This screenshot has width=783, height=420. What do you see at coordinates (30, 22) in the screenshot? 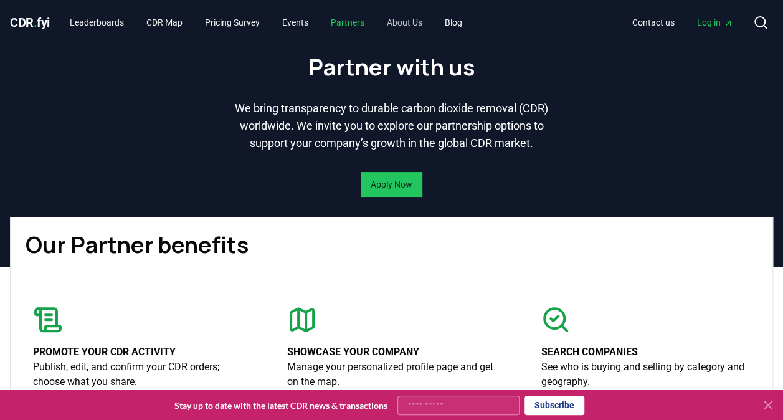
I see `span: CDR fyi` at bounding box center [30, 22].